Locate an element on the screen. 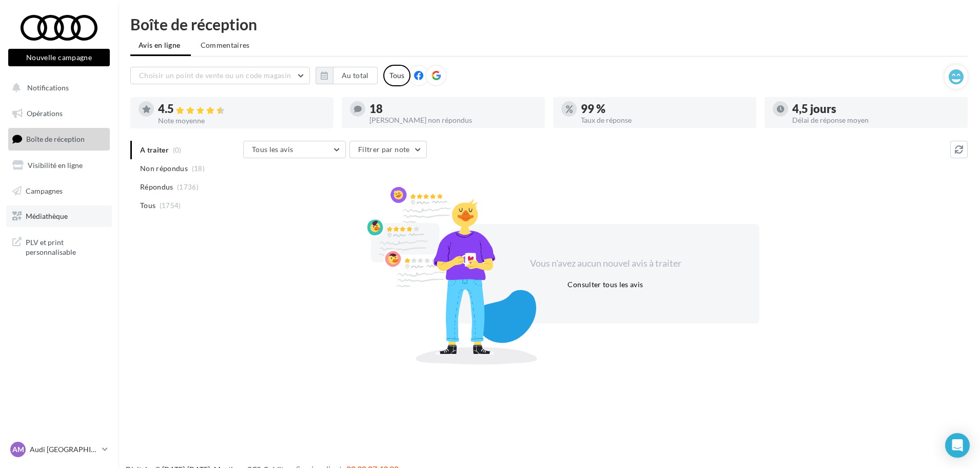  span: Tous les avis is located at coordinates (273, 149).